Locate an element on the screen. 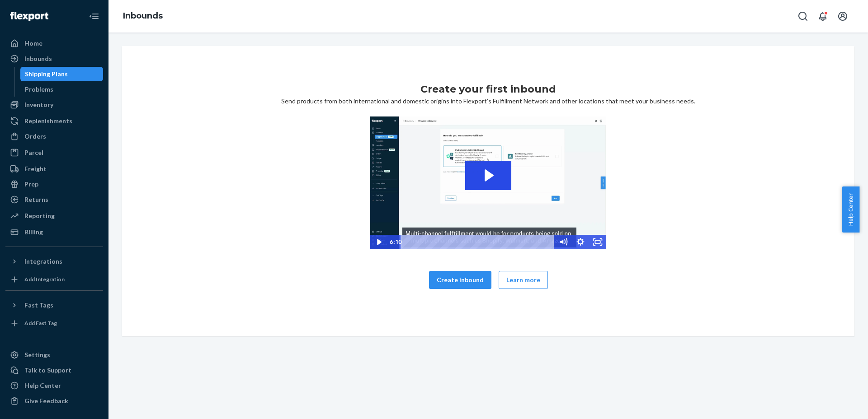 This screenshot has height=419, width=868. a: Problems is located at coordinates (62, 89).